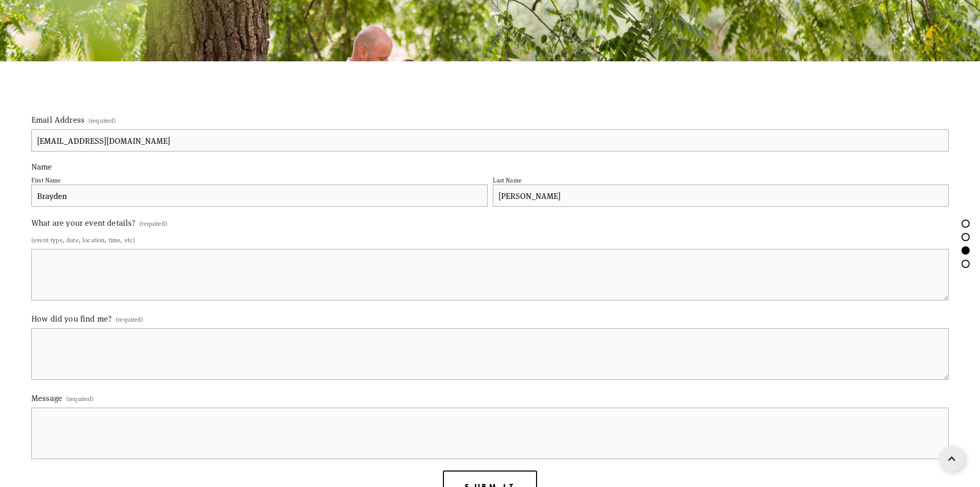 The height and width of the screenshot is (487, 980). What do you see at coordinates (57, 119) in the screenshot?
I see `span: Email Address` at bounding box center [57, 119].